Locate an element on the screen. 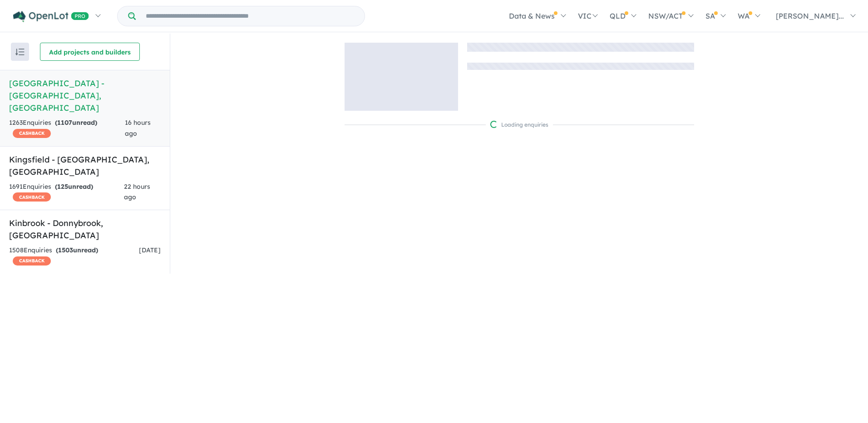 The width and height of the screenshot is (868, 423). div: 1691 Enquir ies is located at coordinates (66, 192).